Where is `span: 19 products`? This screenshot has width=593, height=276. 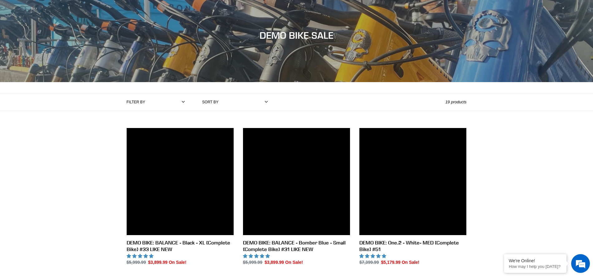 span: 19 products is located at coordinates (456, 102).